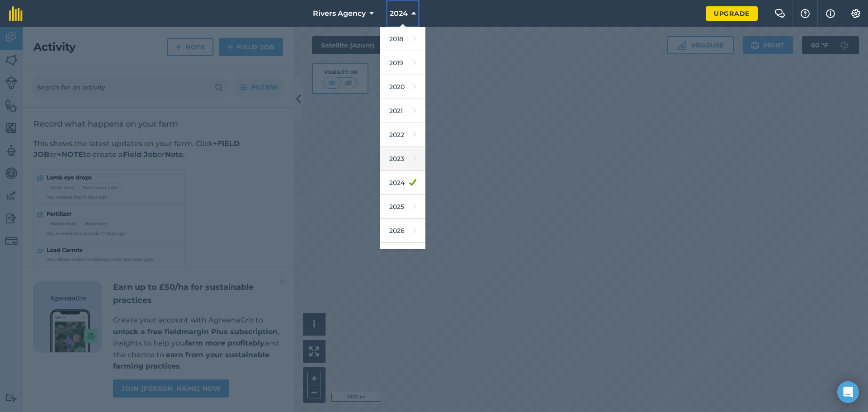 This screenshot has height=412, width=868. I want to click on a: 2022, so click(403, 135).